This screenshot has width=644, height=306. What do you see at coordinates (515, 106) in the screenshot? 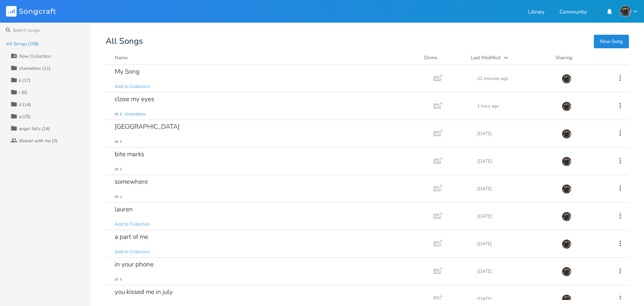
I see `div: 1 hour ago` at bounding box center [515, 106].